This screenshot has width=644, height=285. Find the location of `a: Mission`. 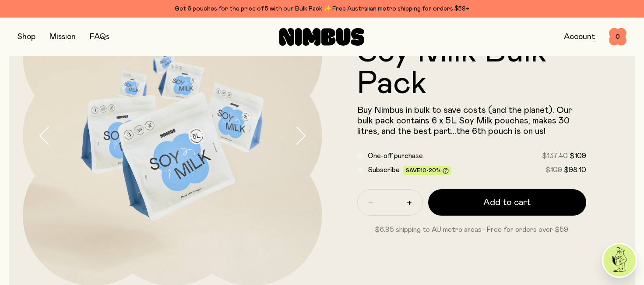

a: Mission is located at coordinates (62, 37).